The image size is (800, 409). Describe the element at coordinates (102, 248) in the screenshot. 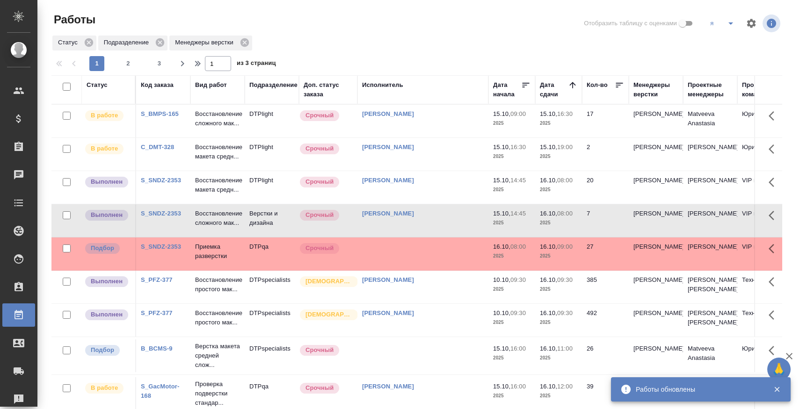

I see `p: Подбор` at that location.